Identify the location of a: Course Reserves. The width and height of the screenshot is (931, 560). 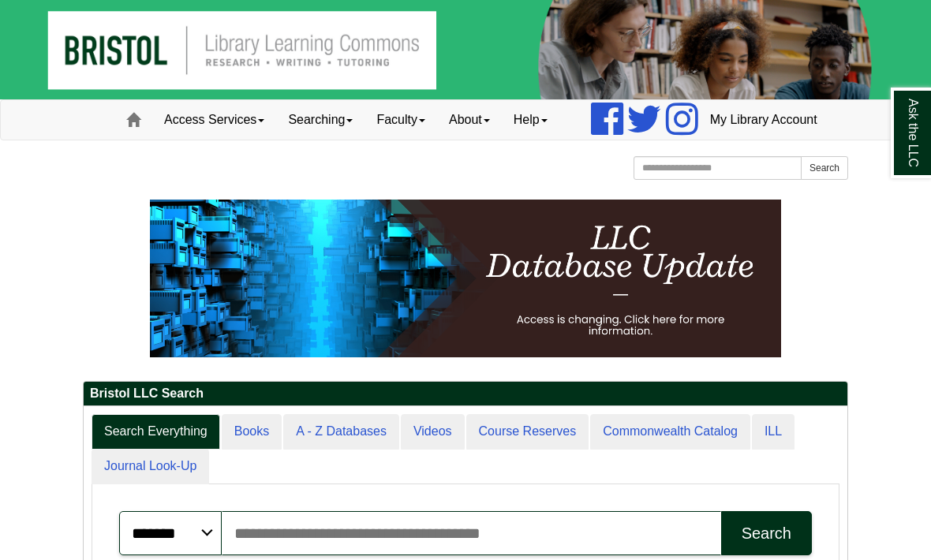
(528, 431).